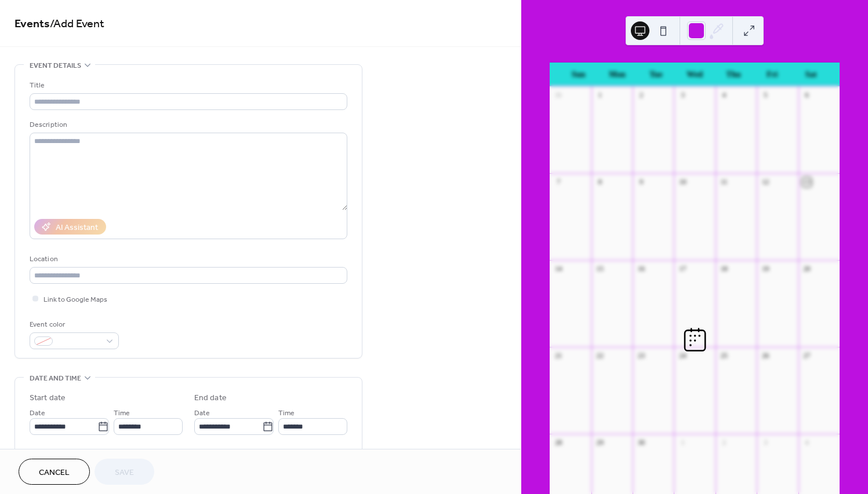 The height and width of the screenshot is (494, 868). What do you see at coordinates (558, 95) in the screenshot?
I see `div: 31` at bounding box center [558, 95].